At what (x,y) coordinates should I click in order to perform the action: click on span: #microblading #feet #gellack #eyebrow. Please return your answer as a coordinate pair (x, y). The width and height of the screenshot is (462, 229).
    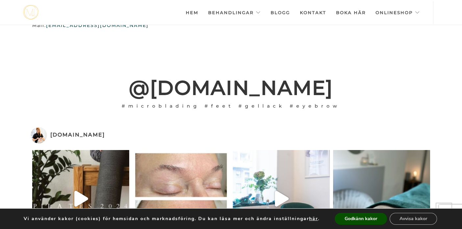
    Looking at the image, I should click on (231, 106).